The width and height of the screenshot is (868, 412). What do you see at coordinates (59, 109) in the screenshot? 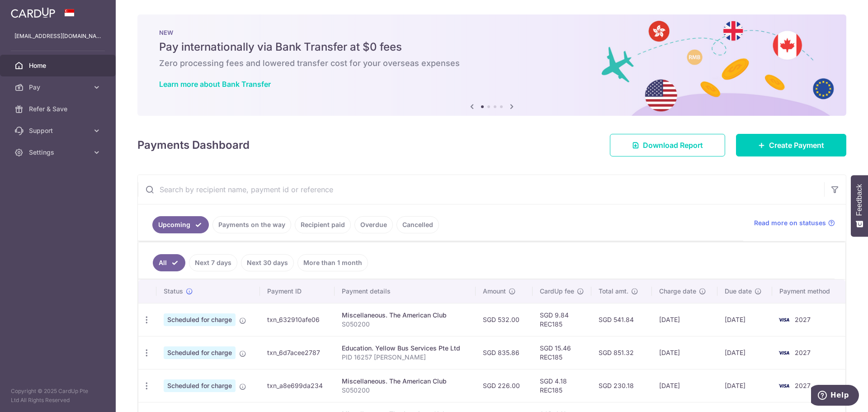
I see `span: Refer & Save` at bounding box center [59, 109].